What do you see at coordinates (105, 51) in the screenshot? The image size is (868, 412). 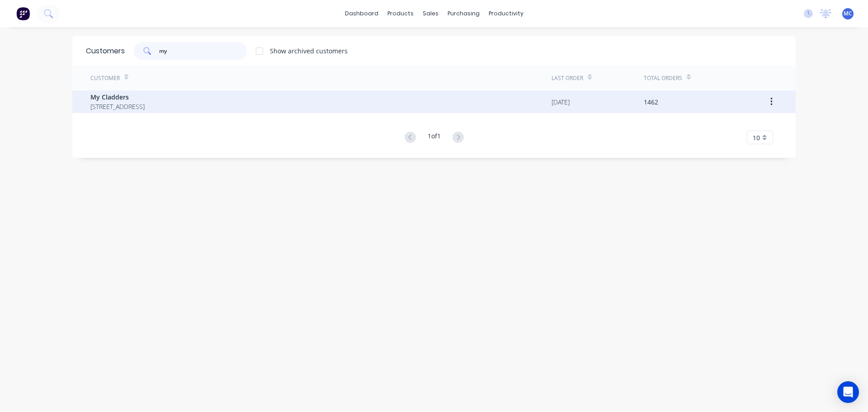 I see `div: Customers` at bounding box center [105, 51].